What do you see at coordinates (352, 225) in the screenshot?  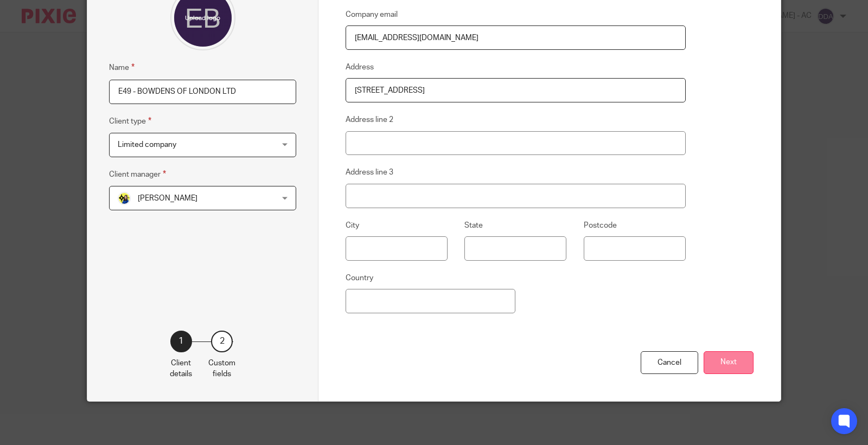 I see `label: City` at bounding box center [352, 225].